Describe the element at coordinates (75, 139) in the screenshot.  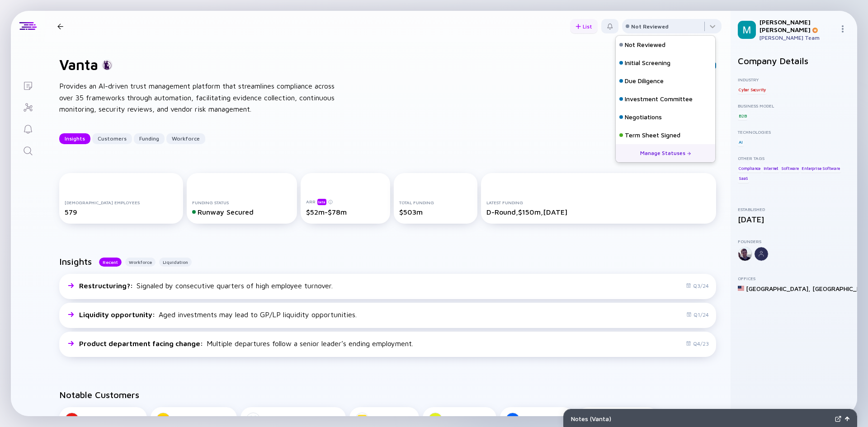
I see `button: Insights` at that location.